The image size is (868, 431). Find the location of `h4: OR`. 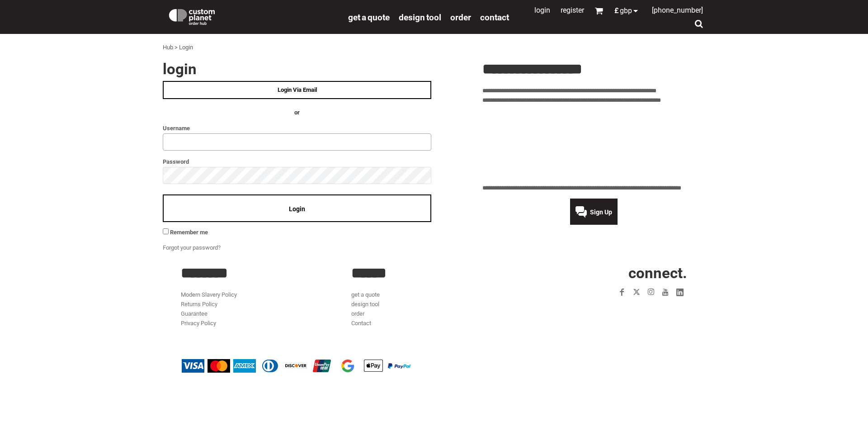

h4: OR is located at coordinates (297, 113).